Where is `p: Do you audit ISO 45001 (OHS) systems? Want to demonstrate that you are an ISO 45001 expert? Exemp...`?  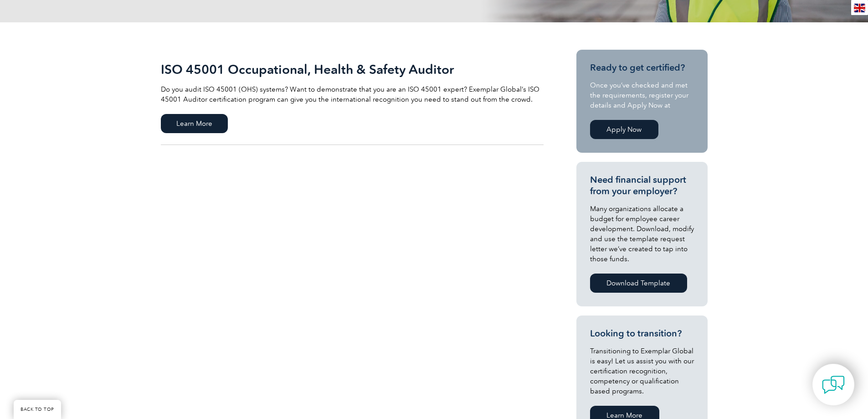 p: Do you audit ISO 45001 (OHS) systems? Want to demonstrate that you are an ISO 45001 expert? Exemp... is located at coordinates (353, 95).